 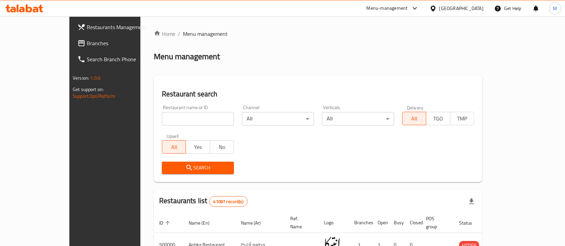 What do you see at coordinates (471, 202) in the screenshot?
I see `div: Export file` at bounding box center [471, 202].